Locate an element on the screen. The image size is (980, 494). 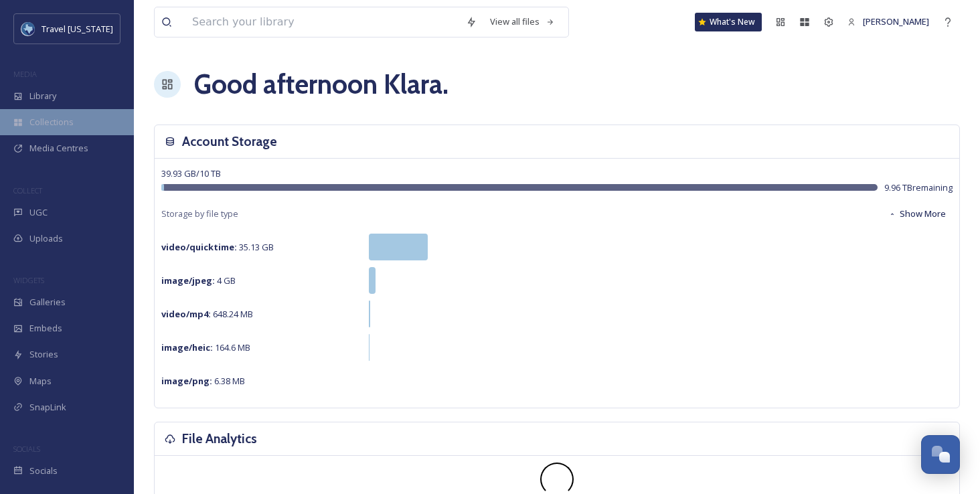
span: Maps is located at coordinates (40, 381).